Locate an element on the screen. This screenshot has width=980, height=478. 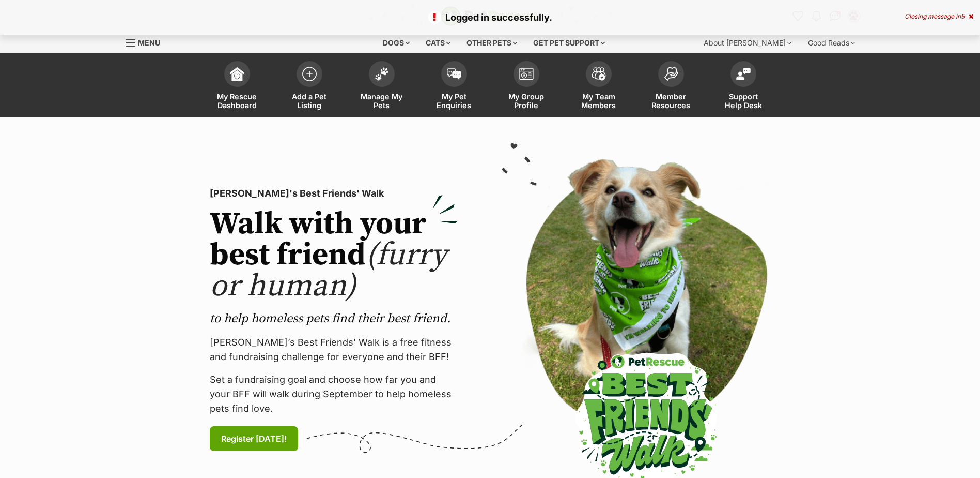
a: My Team Members is located at coordinates (599, 86).